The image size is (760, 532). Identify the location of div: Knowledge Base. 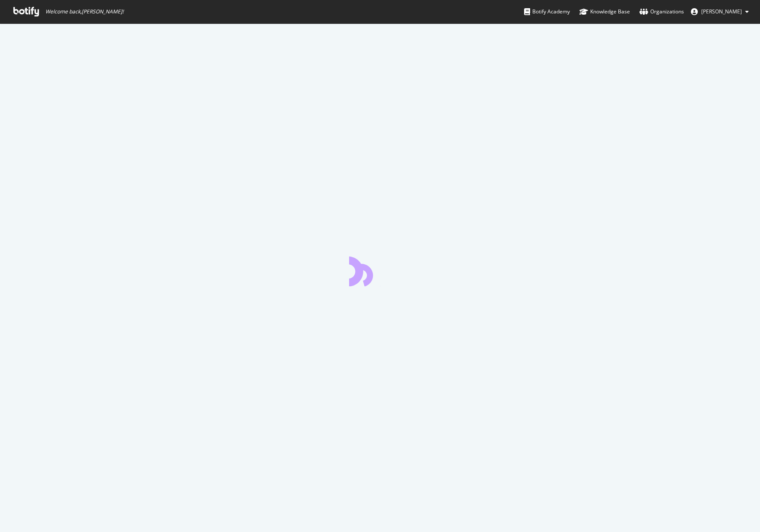
(605, 12).